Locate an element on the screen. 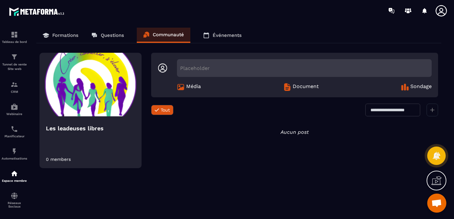  a: social-networksocial-networkRéseaux Sociaux is located at coordinates (14, 200).